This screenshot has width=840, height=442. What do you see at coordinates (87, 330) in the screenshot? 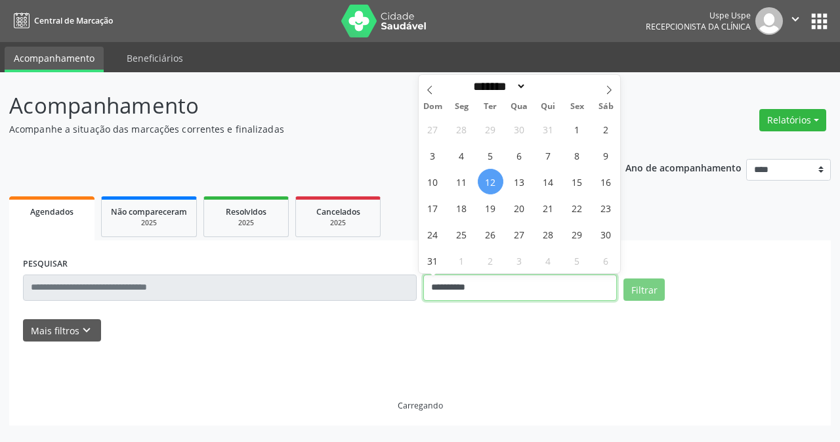
I see `i: keyboard_arrow_down` at bounding box center [87, 330].